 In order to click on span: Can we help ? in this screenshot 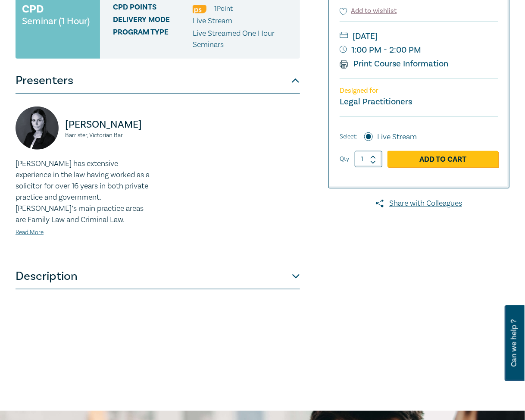, I will do `click(514, 343)`.